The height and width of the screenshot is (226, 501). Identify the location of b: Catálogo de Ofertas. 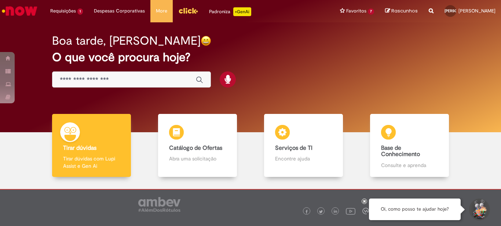
(195, 148).